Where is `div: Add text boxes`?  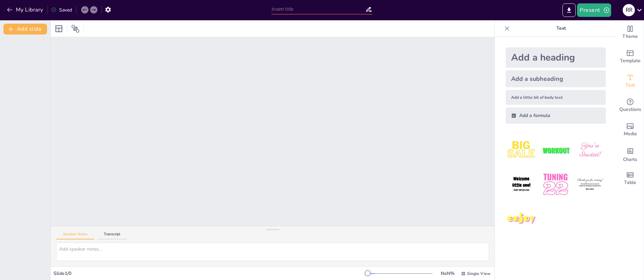
div: Add text boxes is located at coordinates (630, 81).